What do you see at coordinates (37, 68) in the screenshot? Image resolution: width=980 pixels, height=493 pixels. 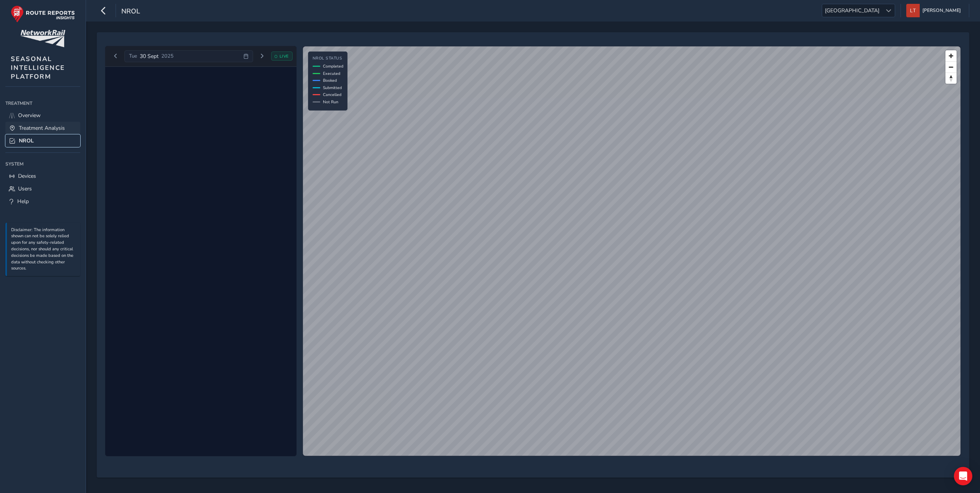 I see `span: SEASONAL INTELLIGENCE PLATFORM` at bounding box center [37, 68].